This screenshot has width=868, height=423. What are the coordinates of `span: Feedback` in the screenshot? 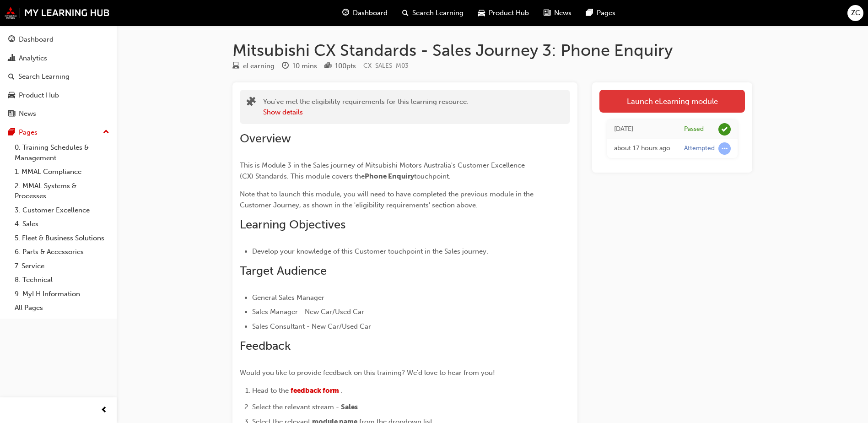 It's located at (265, 346).